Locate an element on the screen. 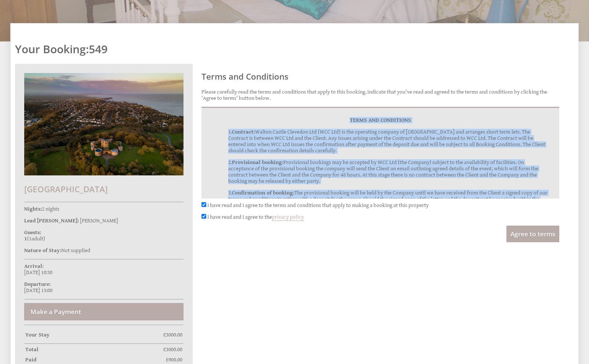 This screenshot has height=364, width=589. a: Make a Payment is located at coordinates (103, 311).